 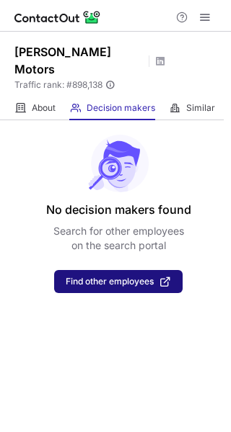 I want to click on span: Similar, so click(x=200, y=108).